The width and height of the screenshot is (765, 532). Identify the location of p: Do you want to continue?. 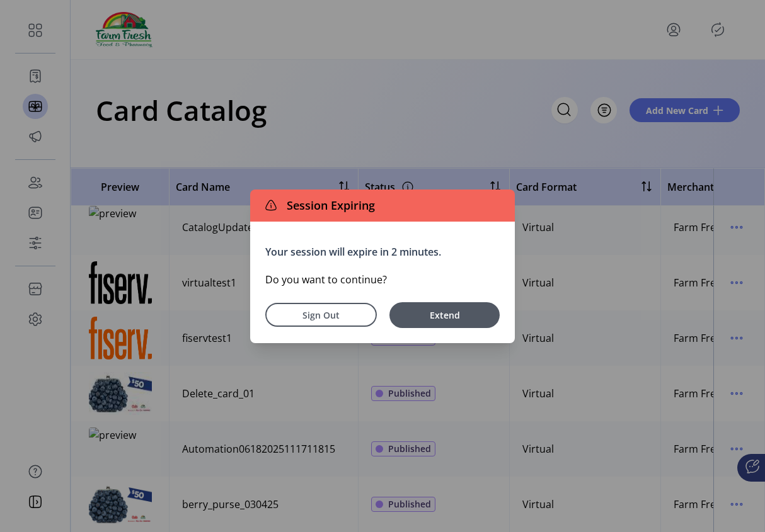
(382, 279).